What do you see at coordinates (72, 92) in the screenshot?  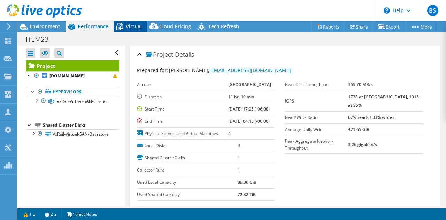 I see `a: Hypervisors` at bounding box center [72, 92].